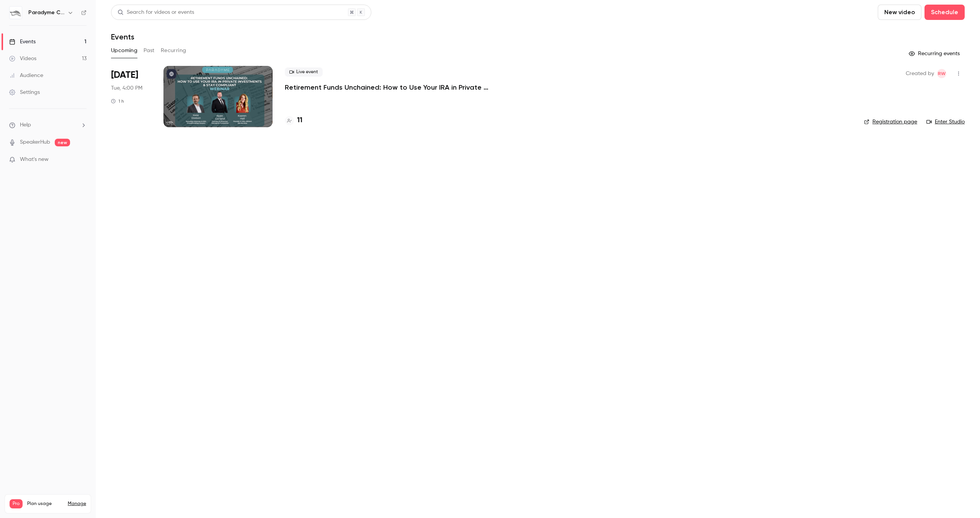 This screenshot has width=980, height=518. What do you see at coordinates (34, 159) in the screenshot?
I see `span: What's new` at bounding box center [34, 159].